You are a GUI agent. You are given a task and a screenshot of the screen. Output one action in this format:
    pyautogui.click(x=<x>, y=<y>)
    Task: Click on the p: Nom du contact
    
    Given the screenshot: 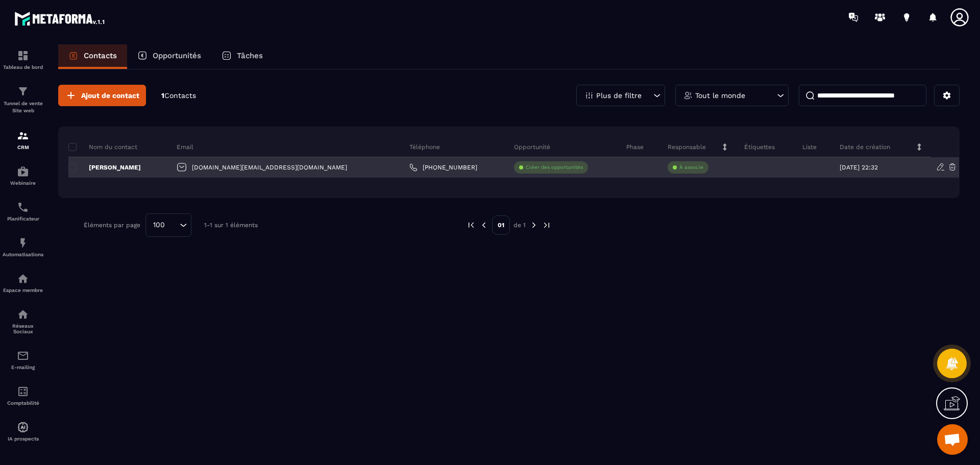 What is the action you would take?
    pyautogui.click(x=103, y=147)
    